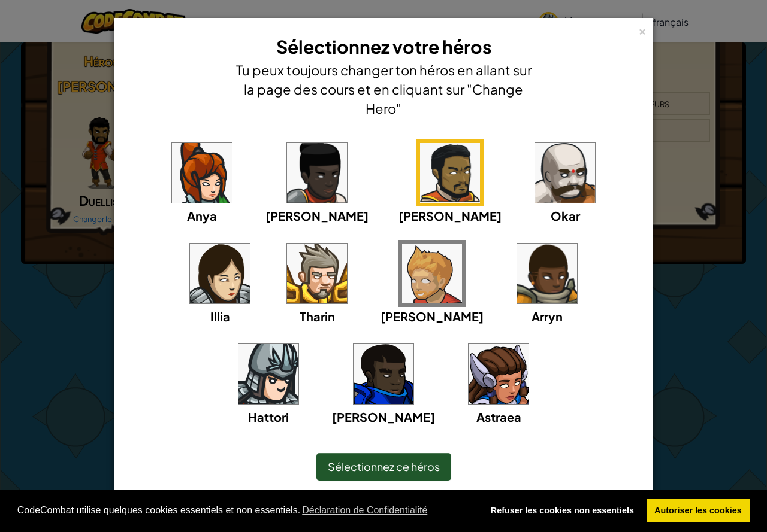 The width and height of the screenshot is (767, 532). Describe the element at coordinates (547, 316) in the screenshot. I see `span: Arryn` at that location.